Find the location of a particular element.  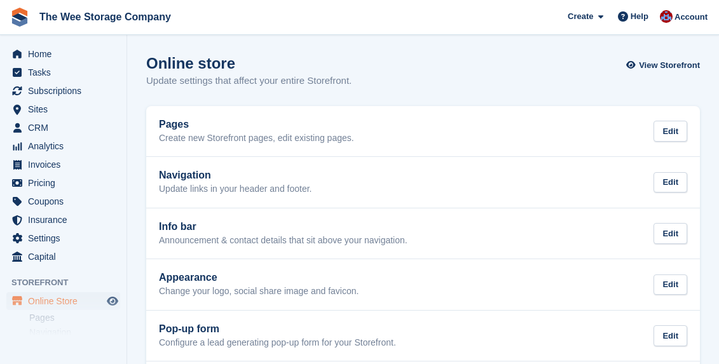

span: CRM is located at coordinates (66, 128).